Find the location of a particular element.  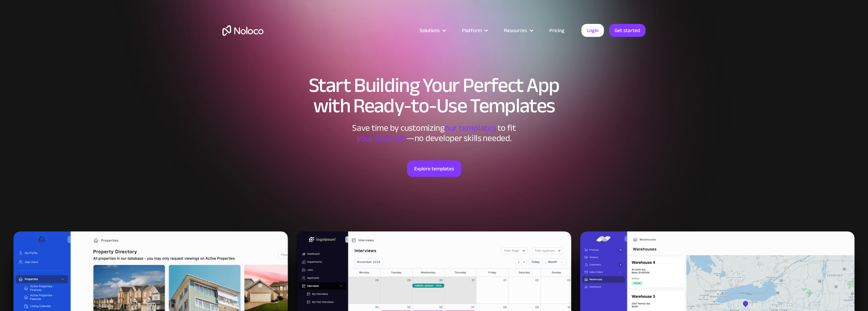

a: Pricing is located at coordinates (557, 30).